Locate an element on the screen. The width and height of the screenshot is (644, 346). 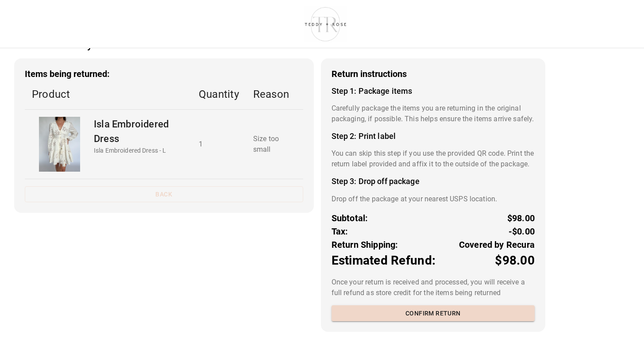
p: Isla Embroidered Dress - L is located at coordinates (139, 151).